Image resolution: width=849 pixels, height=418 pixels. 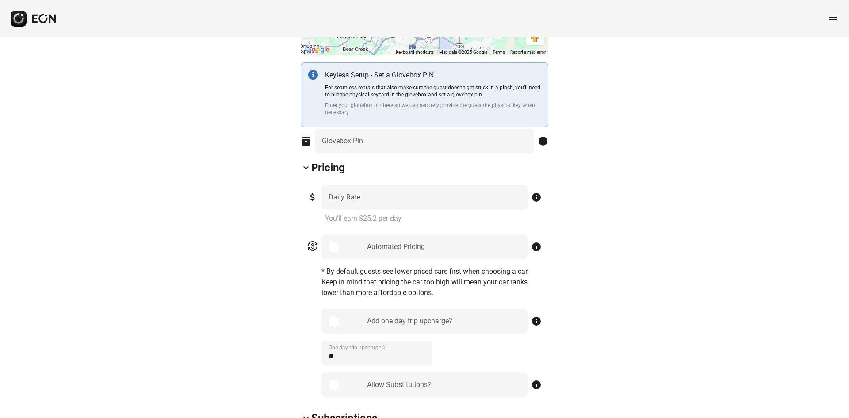 I want to click on span: attach_money, so click(x=313, y=197).